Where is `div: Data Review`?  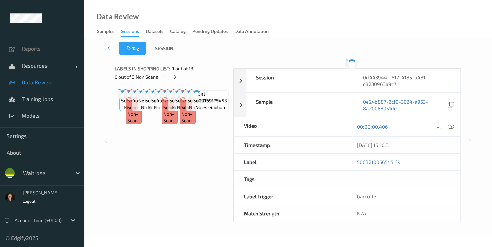
div: Data Review is located at coordinates (117, 17).